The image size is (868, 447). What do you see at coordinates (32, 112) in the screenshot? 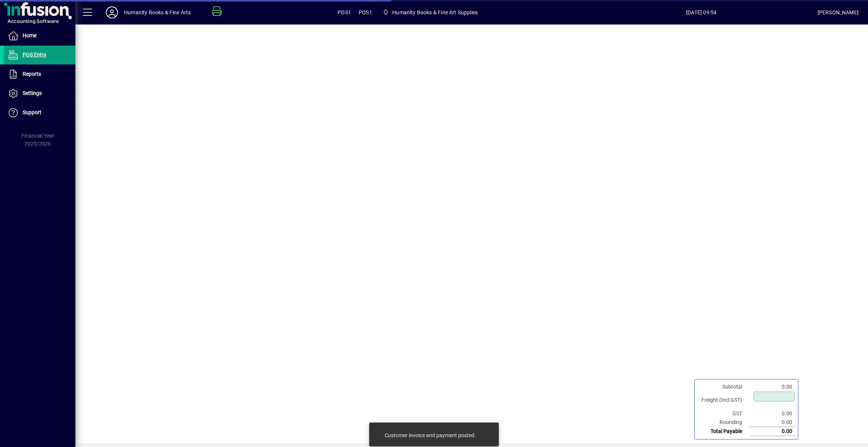
I see `span: Support` at bounding box center [32, 112].